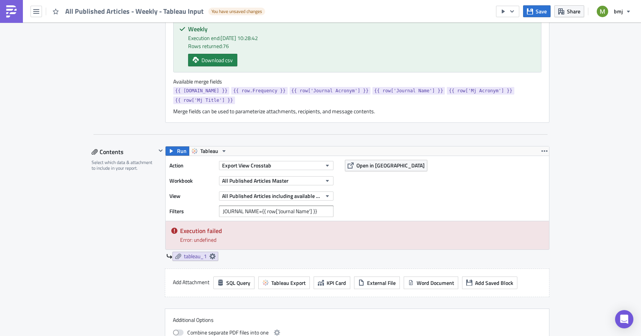  I want to click on div: Rows returned: 76, so click(362, 46).